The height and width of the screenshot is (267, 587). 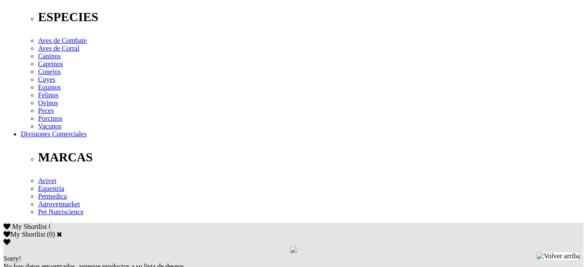 I want to click on a: Divisiones Comerciales, so click(x=54, y=134).